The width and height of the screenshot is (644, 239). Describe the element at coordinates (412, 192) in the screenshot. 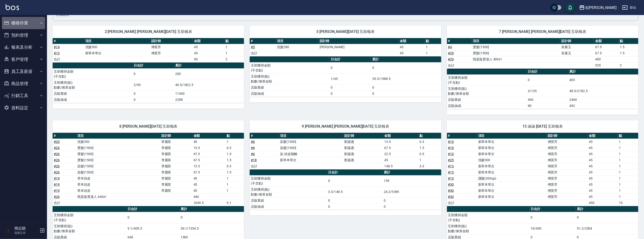

I see `td: 24.2/1089` at that location.